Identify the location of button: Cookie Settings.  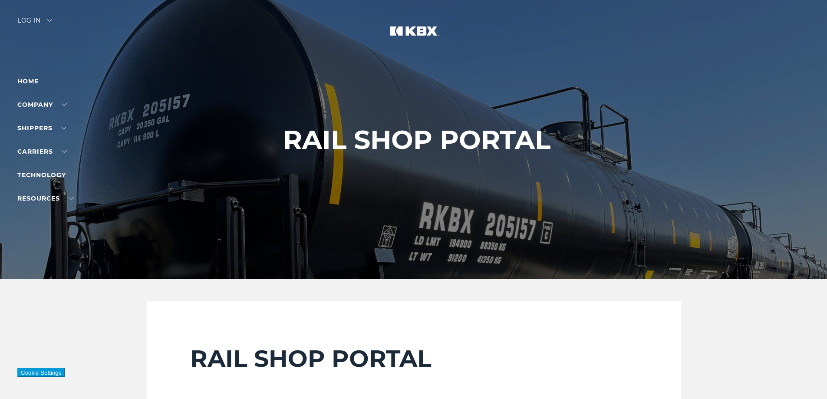
(41, 372).